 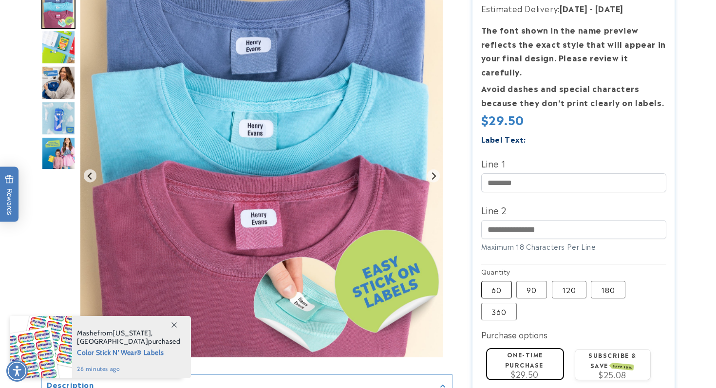 What do you see at coordinates (129, 369) in the screenshot?
I see `span: 26 minutes ago` at bounding box center [129, 369].